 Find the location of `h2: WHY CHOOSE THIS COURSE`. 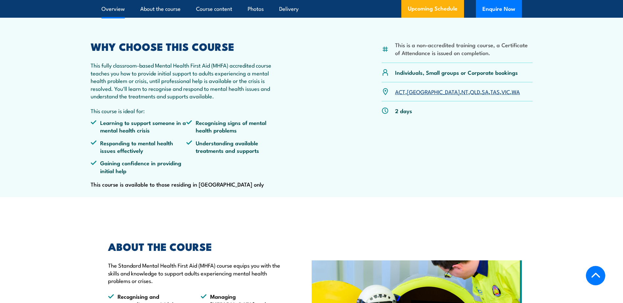

h2: WHY CHOOSE THIS COURSE is located at coordinates (186, 46).